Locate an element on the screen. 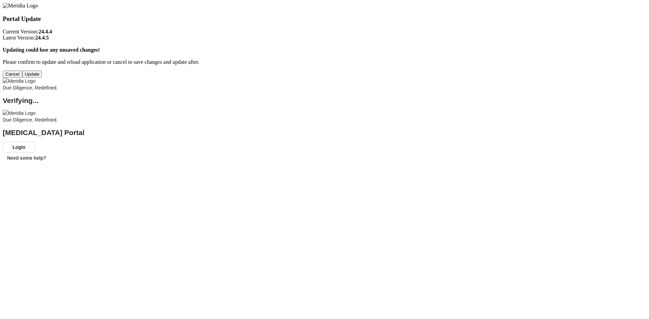 The image size is (649, 319). button: Login is located at coordinates (19, 147).